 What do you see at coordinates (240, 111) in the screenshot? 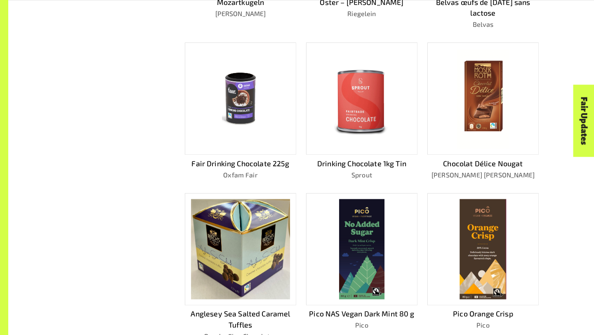
I see `a: Fair Drinking Chocolate 225gOxfam Fair` at bounding box center [240, 111].